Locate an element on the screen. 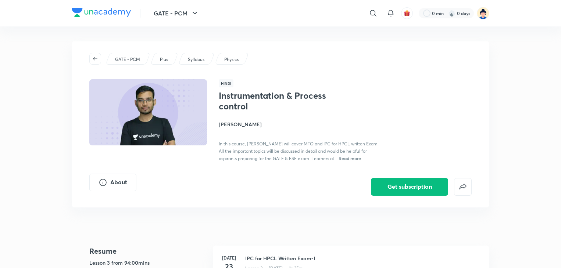  span: Hindi is located at coordinates (226, 83).